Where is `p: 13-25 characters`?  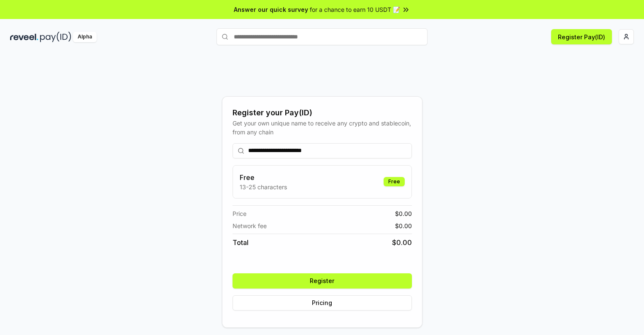
p: 13-25 characters is located at coordinates (263, 187).